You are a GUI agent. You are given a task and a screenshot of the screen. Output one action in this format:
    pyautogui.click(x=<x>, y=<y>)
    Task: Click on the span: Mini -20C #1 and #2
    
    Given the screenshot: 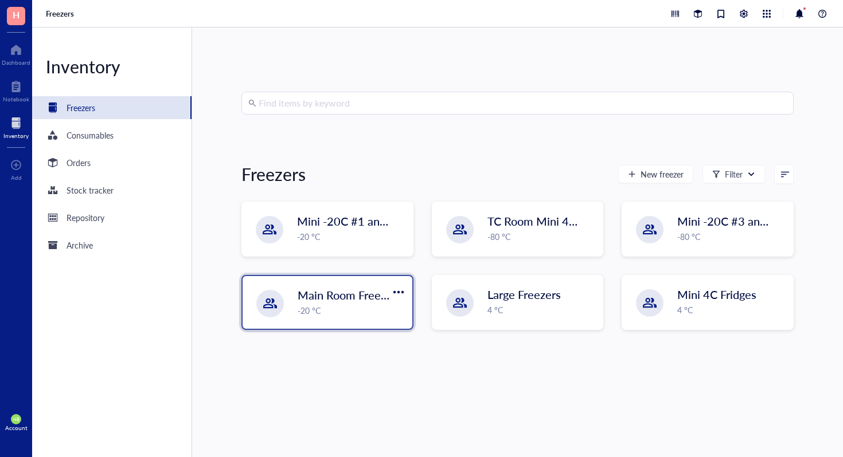 What is the action you would take?
    pyautogui.click(x=350, y=221)
    